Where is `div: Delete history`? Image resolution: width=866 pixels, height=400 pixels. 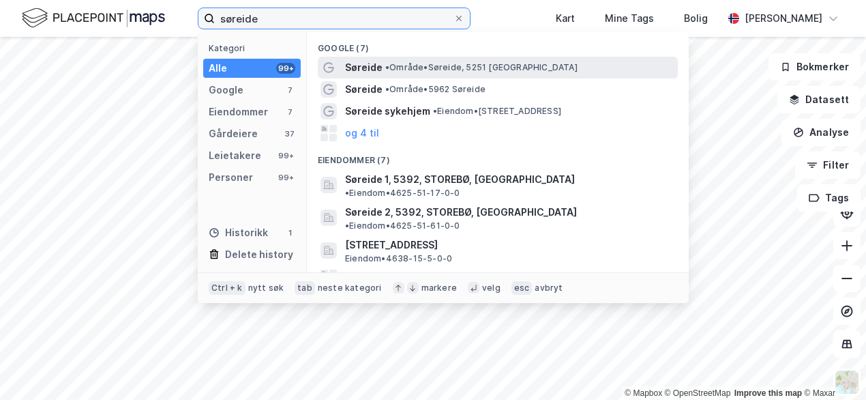
div: Delete history is located at coordinates (259, 254).